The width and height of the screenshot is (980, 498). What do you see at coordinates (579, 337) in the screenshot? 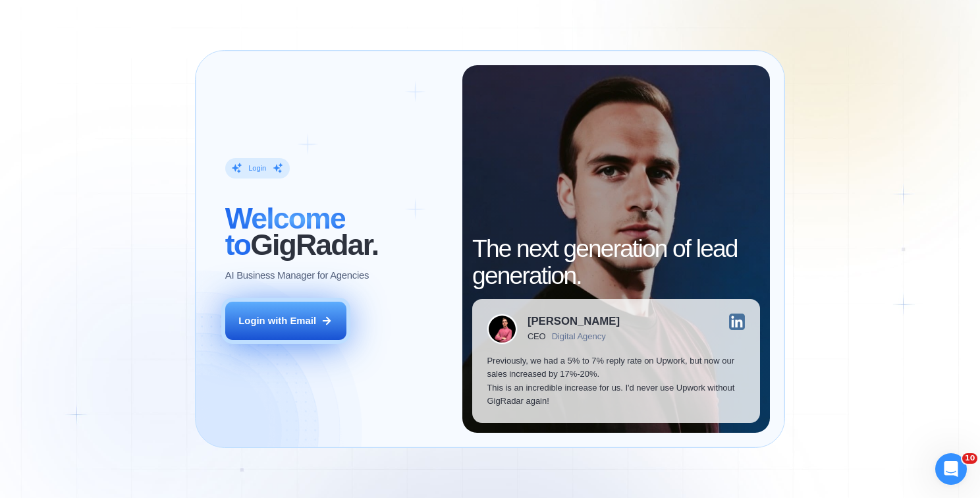
I see `div: Digital Agency` at bounding box center [579, 337].